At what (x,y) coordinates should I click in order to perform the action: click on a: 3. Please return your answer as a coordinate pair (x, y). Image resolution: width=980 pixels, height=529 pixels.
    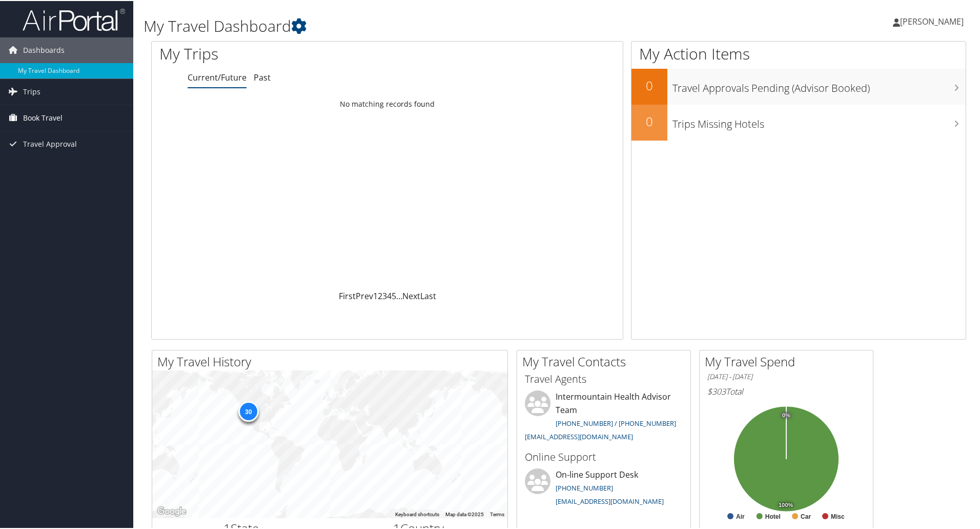
    Looking at the image, I should click on (384, 295).